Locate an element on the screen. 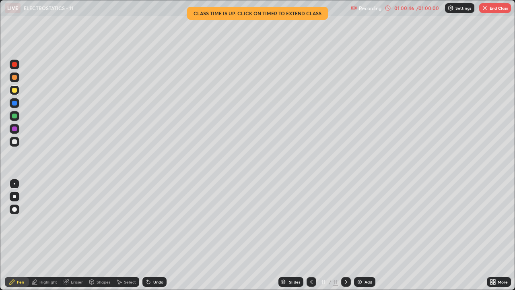 Image resolution: width=515 pixels, height=290 pixels. div: More is located at coordinates (503, 282).